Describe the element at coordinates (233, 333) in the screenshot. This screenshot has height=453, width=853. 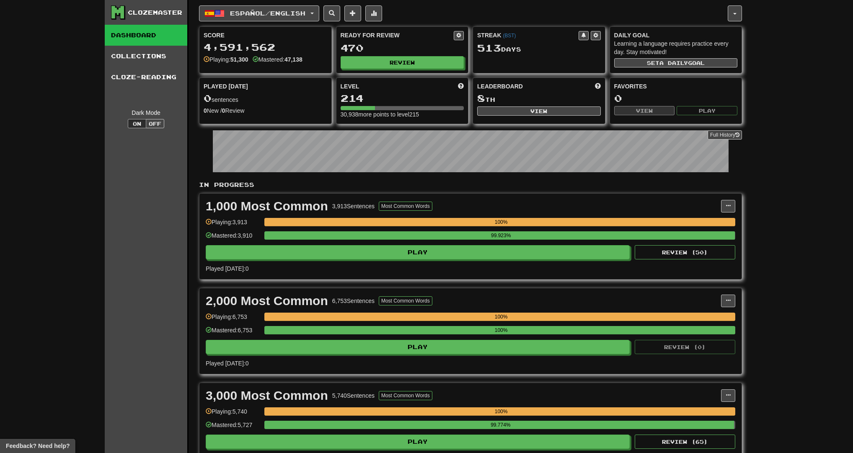
I see `div: Mastered: 6,753` at that location.